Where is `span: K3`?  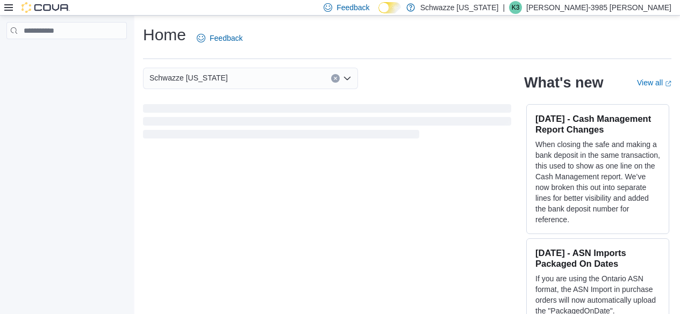 span: K3 is located at coordinates (515, 8).